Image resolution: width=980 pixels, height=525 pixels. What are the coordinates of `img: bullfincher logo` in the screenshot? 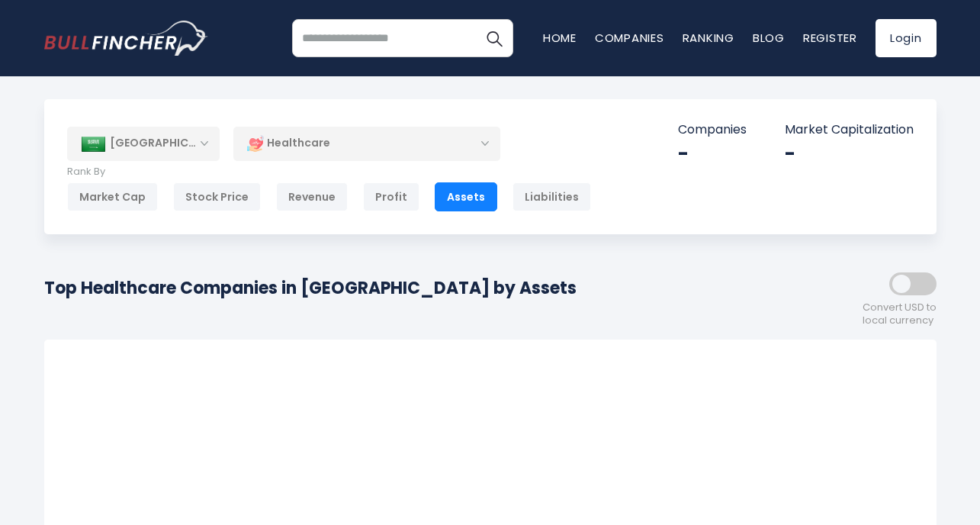 It's located at (126, 38).